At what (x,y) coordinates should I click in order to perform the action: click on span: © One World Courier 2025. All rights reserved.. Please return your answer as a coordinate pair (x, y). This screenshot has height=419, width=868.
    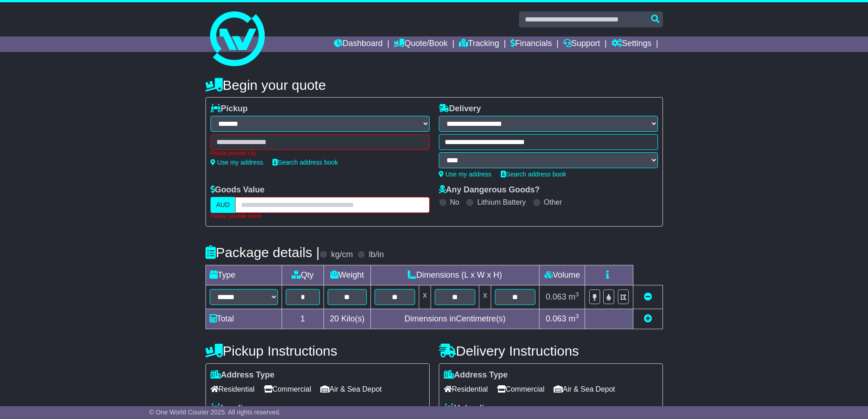
    Looking at the image, I should click on (215, 412).